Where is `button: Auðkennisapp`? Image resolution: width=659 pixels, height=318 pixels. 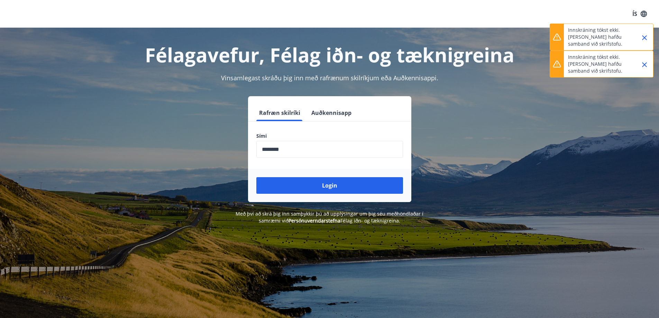
button: Auðkennisapp is located at coordinates (331, 113).